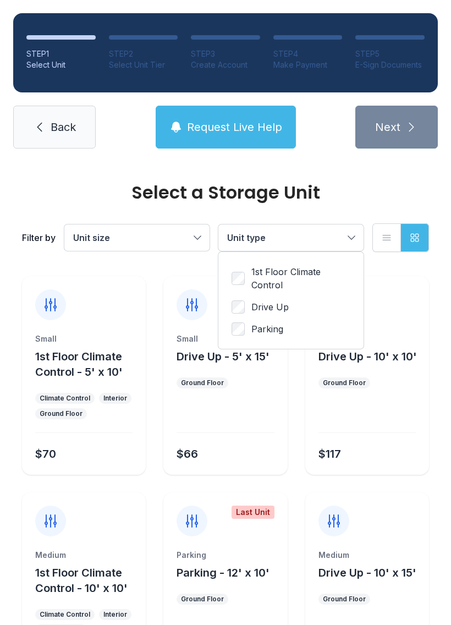  Describe the element at coordinates (81, 580) in the screenshot. I see `span: 1st Floor Climate Control - 10' x 10'` at that location.